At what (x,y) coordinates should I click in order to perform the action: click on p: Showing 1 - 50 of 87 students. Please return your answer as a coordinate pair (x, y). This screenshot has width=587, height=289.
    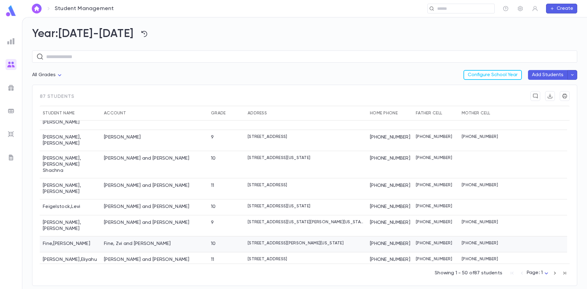
    Looking at the image, I should click on (468, 273).